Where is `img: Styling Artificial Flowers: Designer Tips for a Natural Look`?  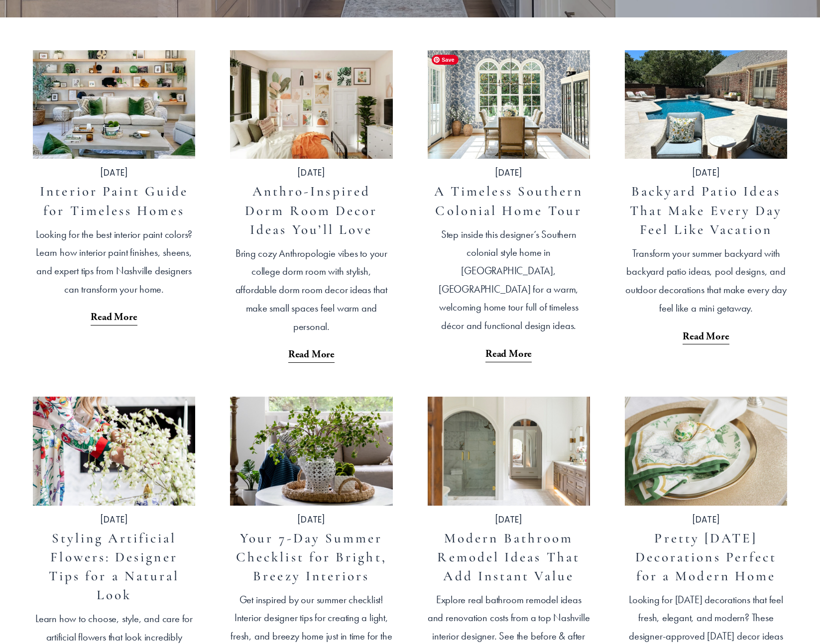
img: Styling Artificial Flowers: Designer Tips for a Natural Look is located at coordinates (114, 450).